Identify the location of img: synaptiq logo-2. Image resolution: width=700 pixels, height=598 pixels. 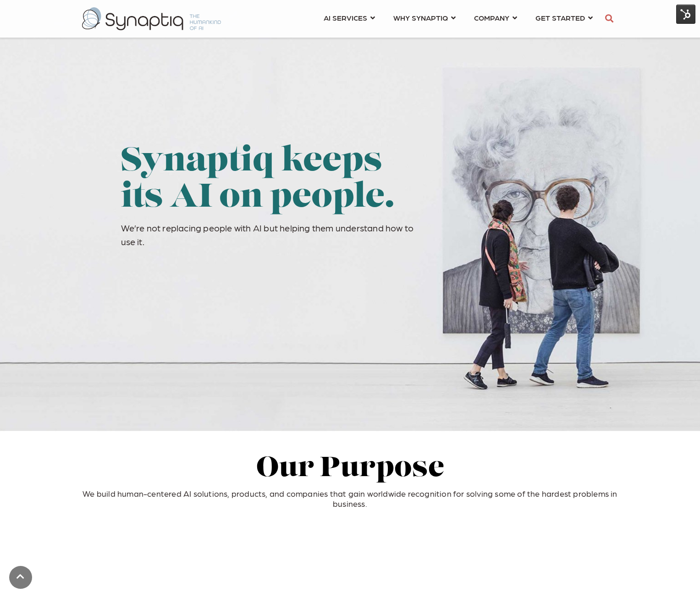
(151, 19).